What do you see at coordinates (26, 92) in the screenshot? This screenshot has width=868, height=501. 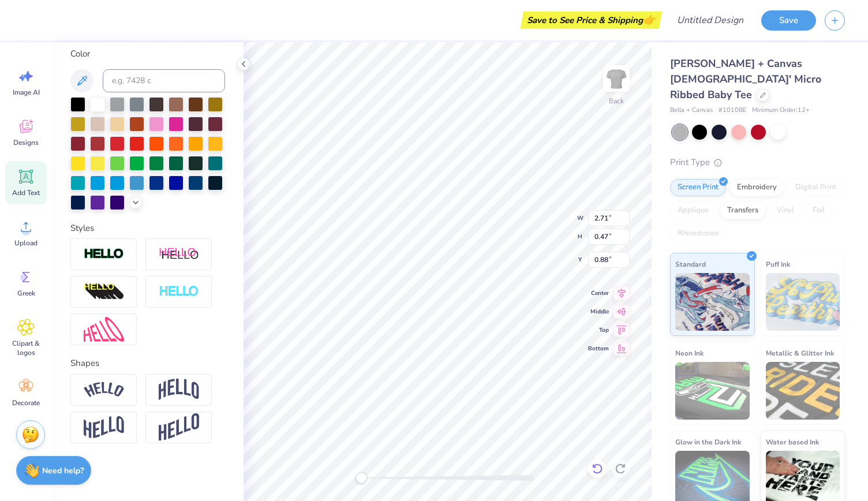 I see `span: Image AI` at bounding box center [26, 92].